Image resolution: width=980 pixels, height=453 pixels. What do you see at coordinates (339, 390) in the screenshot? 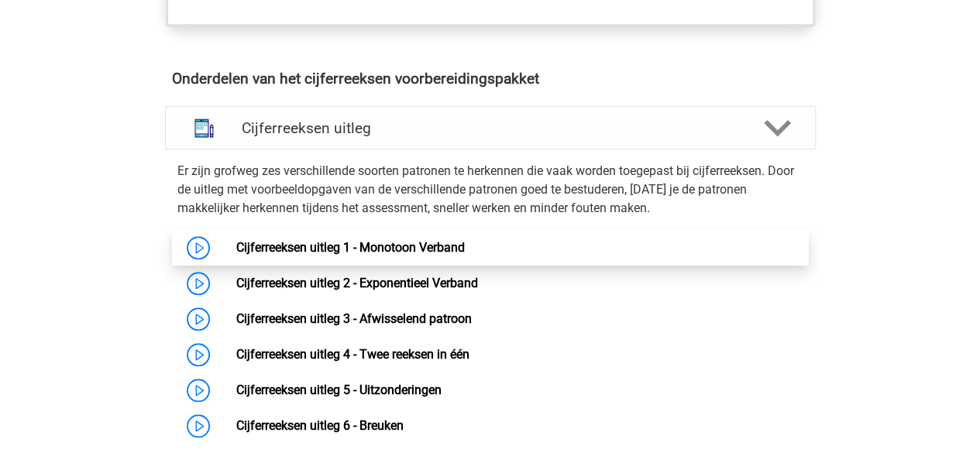
I see `a: Cijferreeksen uitleg 5 - Uitzonderingen` at bounding box center [339, 390].